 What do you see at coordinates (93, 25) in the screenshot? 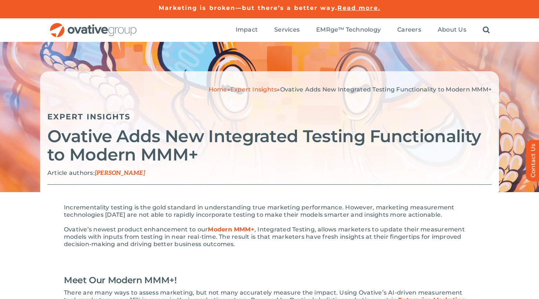
I see `a: OG_Full_horizontal_RGB` at bounding box center [93, 25].